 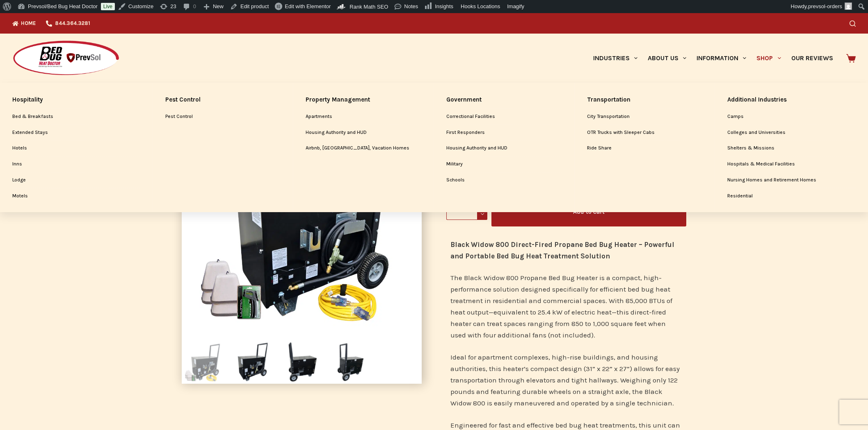 I want to click on a: Extended Stays, so click(x=76, y=133).